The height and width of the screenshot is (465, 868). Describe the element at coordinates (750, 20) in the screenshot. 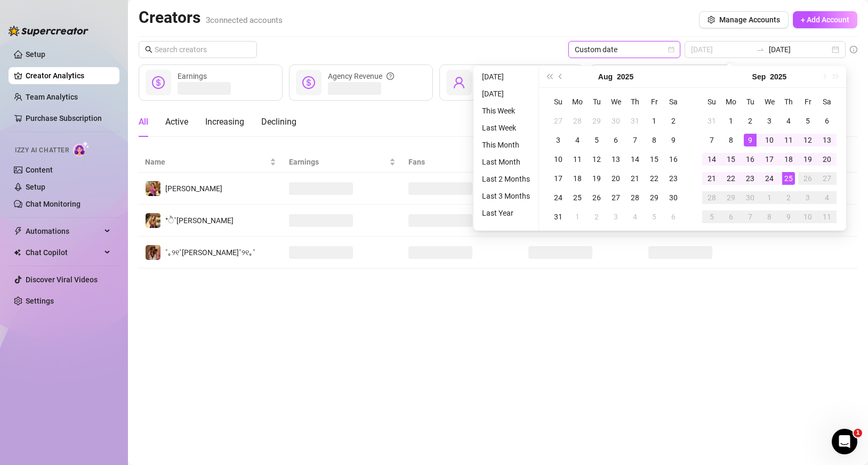

I see `span: Manage Accounts` at that location.